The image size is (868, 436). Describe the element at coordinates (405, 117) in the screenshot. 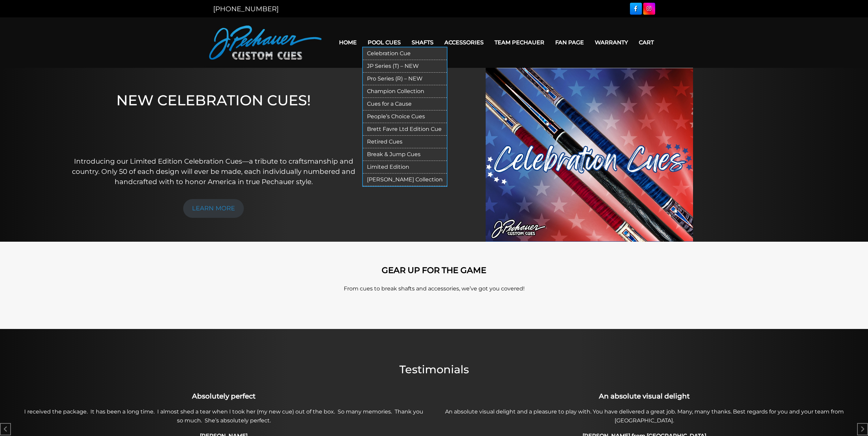

I see `a: People’s Choice Cues` at that location.